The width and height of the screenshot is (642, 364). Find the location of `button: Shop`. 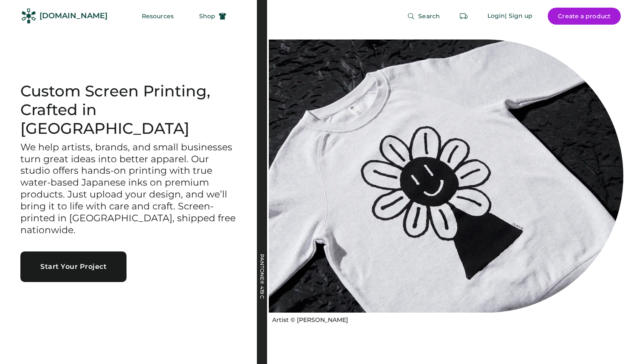

button: Shop is located at coordinates (213, 16).